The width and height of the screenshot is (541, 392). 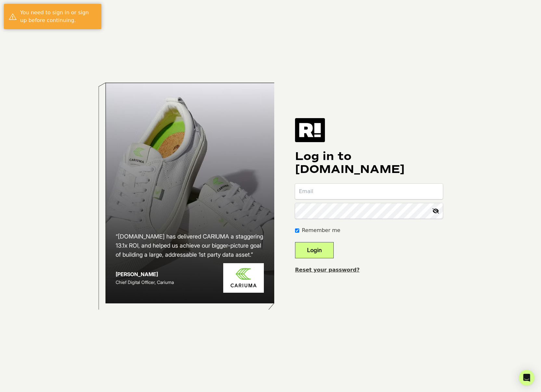 What do you see at coordinates (527, 378) in the screenshot?
I see `div: Open Intercom Messenger` at bounding box center [527, 378].